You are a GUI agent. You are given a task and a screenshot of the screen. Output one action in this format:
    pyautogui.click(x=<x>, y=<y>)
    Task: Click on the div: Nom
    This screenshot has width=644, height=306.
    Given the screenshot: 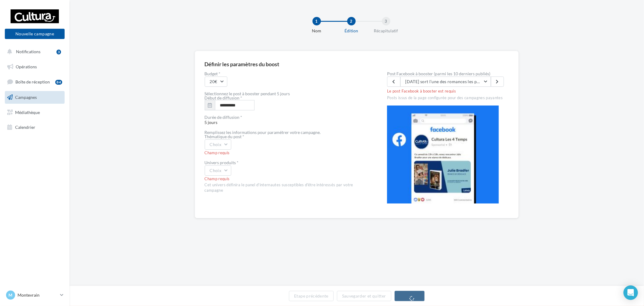 What is the action you would take?
    pyautogui.click(x=317, y=31)
    